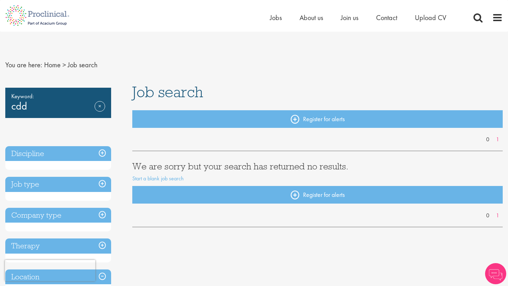  Describe the element at coordinates (58, 154) in the screenshot. I see `div: Discipline` at that location.